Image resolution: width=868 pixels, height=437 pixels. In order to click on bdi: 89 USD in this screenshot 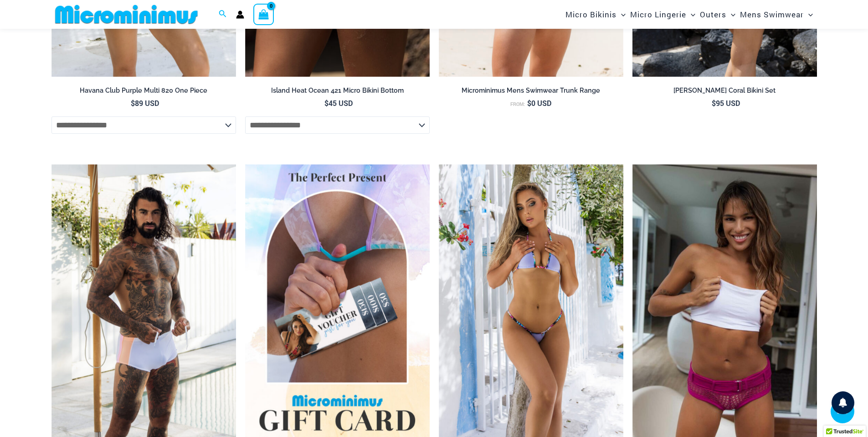, I will do `click(145, 102)`.